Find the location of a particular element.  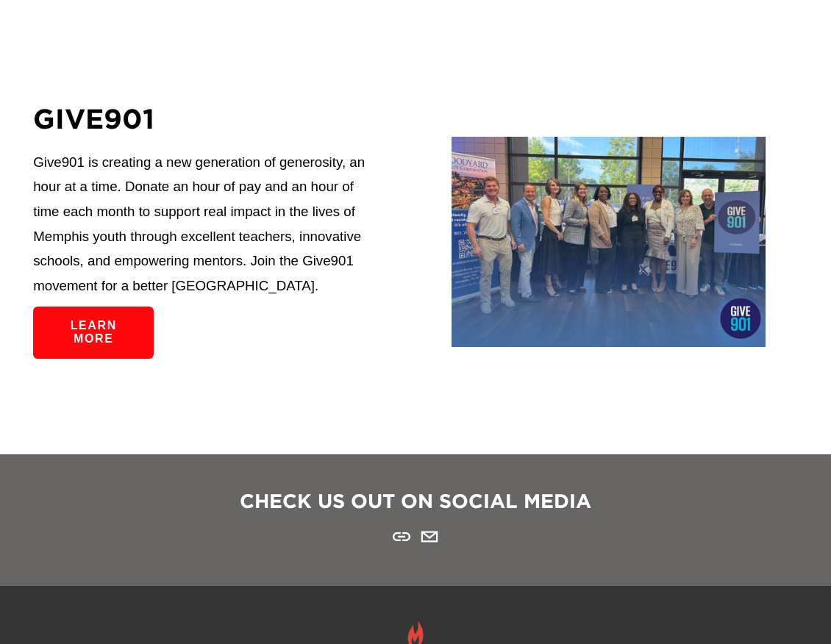

a: breunna@cityleadership.org is located at coordinates (429, 537).